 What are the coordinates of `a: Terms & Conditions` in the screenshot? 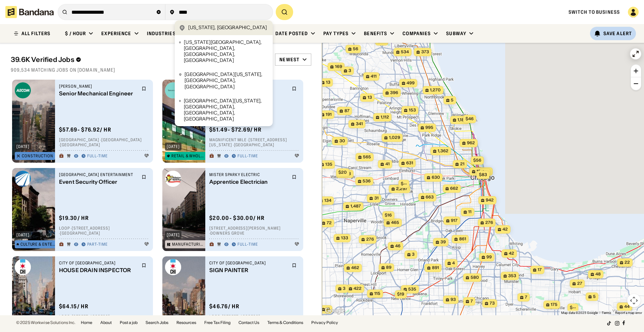 It's located at (285, 323).